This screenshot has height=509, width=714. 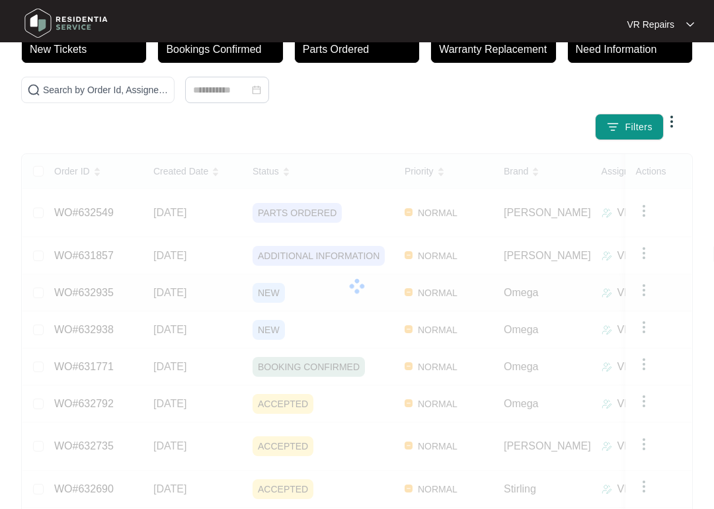 I want to click on img: filter icon, so click(x=613, y=127).